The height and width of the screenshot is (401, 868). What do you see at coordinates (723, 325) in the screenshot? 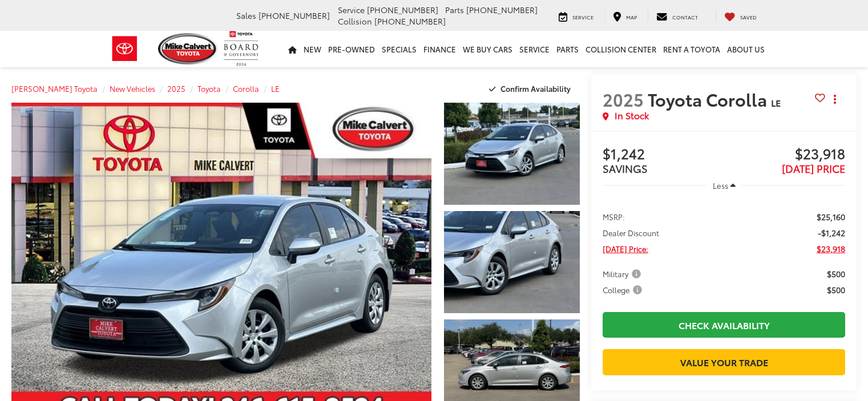
I see `a: Check Availability` at bounding box center [723, 325].